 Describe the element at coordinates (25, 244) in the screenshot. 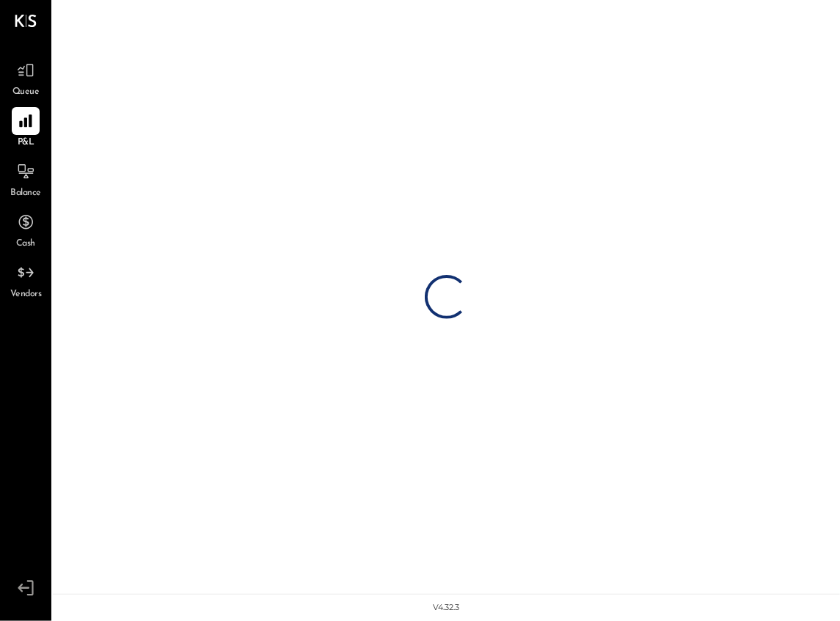

I see `span: Cash` at that location.